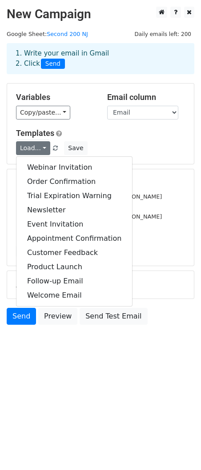  What do you see at coordinates (100, 59) in the screenshot?
I see `div: 1. Write your email in Gmail 2. Click` at bounding box center [100, 59].